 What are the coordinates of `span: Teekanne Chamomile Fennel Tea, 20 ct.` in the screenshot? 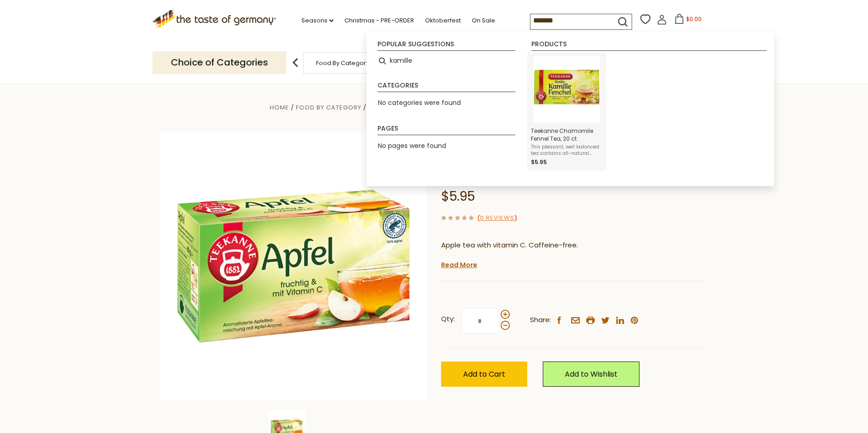 It's located at (567, 135).